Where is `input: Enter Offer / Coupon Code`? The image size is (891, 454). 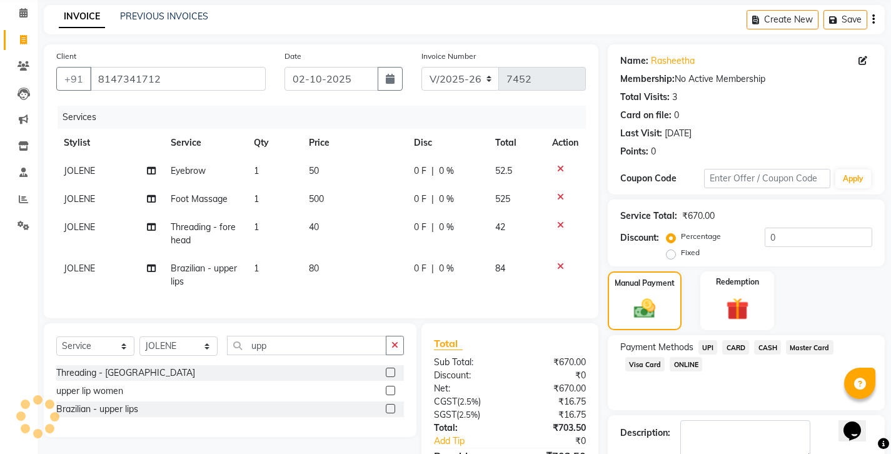
input: Enter Offer / Coupon Code is located at coordinates (767, 178).